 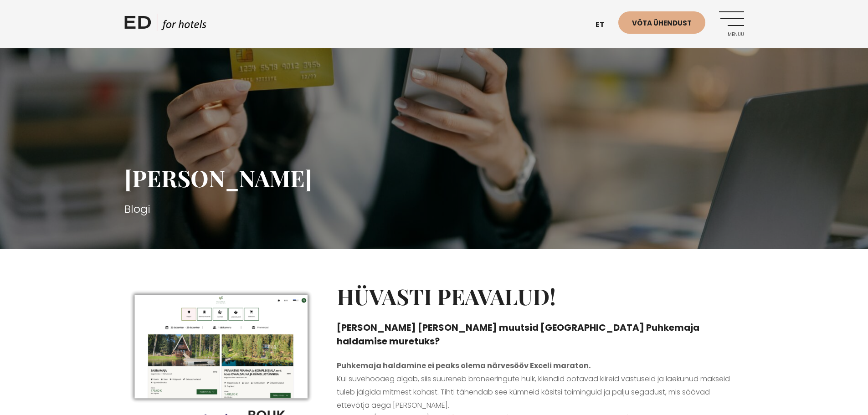 What do you see at coordinates (732, 35) in the screenshot?
I see `span: Menüü` at bounding box center [732, 35].